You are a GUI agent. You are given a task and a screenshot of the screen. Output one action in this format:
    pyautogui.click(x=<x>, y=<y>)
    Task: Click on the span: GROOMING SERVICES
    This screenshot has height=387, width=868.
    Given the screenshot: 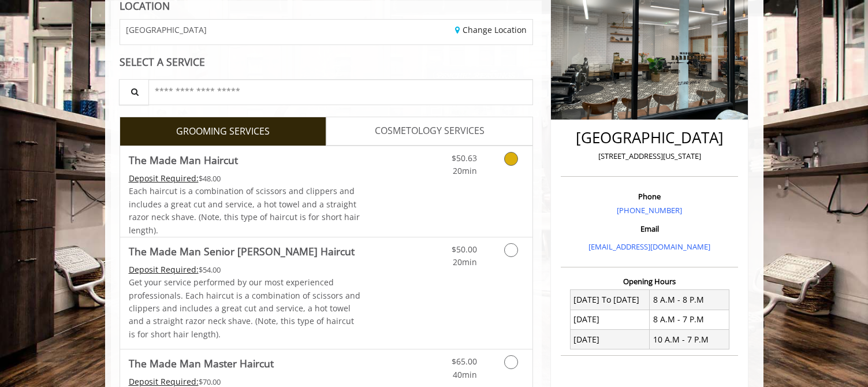 What is the action you would take?
    pyautogui.click(x=223, y=132)
    